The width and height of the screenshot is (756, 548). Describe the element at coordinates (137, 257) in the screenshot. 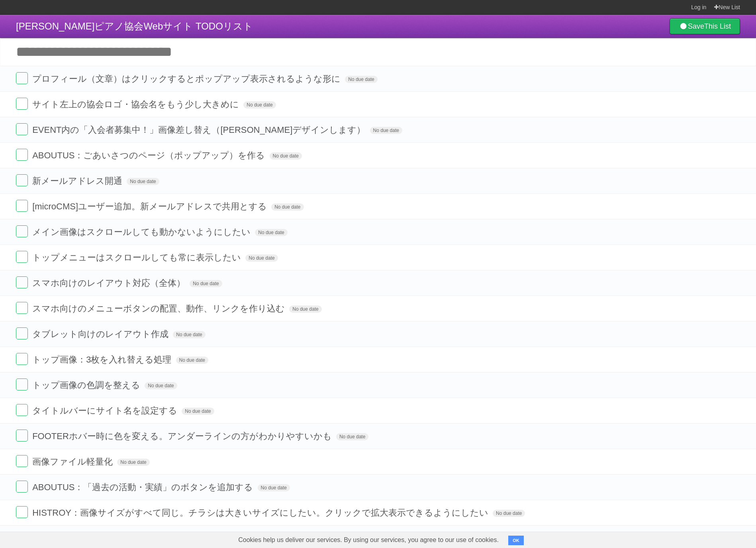

I see `span: トップメニューはスクロールしても常に表示したい` at that location.